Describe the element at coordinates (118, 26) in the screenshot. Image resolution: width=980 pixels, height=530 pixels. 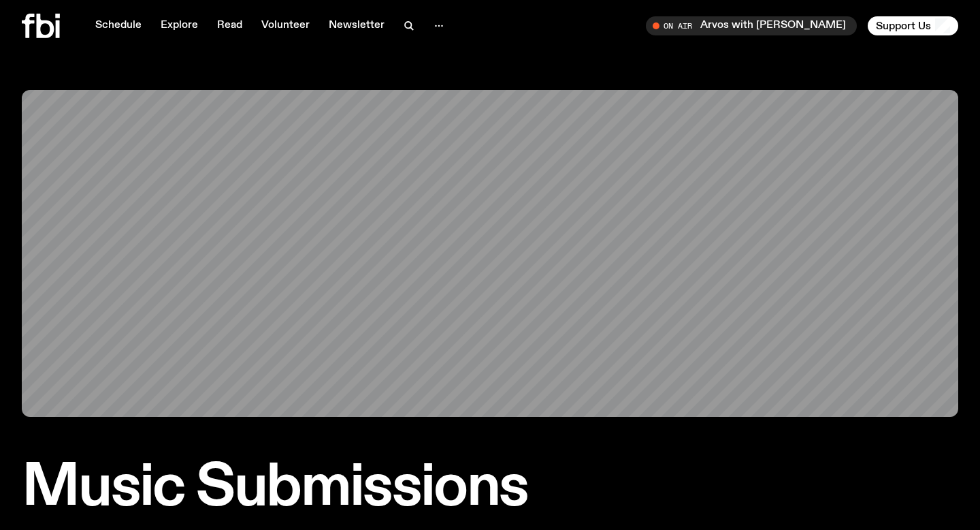
I see `a: Schedule` at that location.